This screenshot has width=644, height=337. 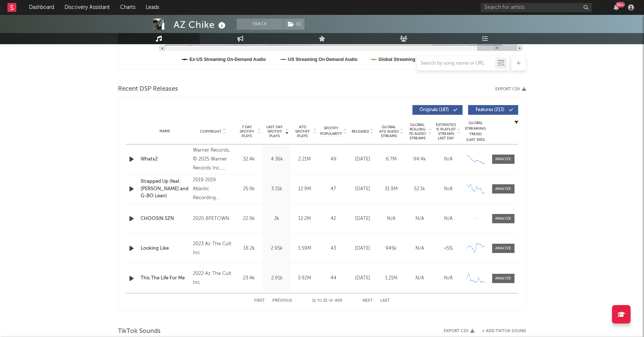 I want to click on div: CHOOSIN SZN, so click(x=165, y=219).